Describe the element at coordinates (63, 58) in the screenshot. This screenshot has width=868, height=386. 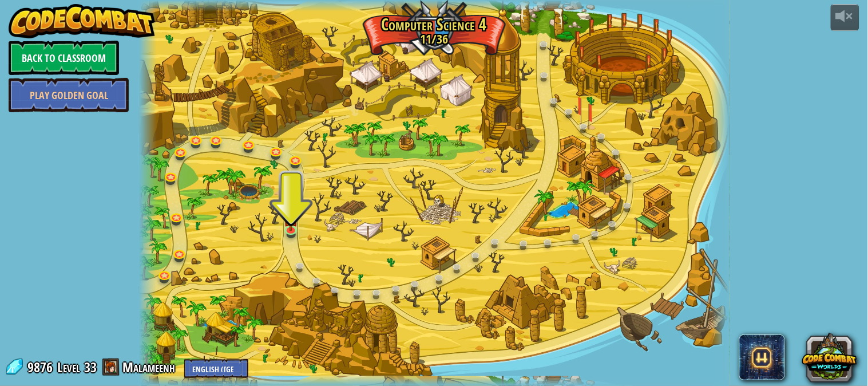
I see `a: Back to Classroom` at that location.